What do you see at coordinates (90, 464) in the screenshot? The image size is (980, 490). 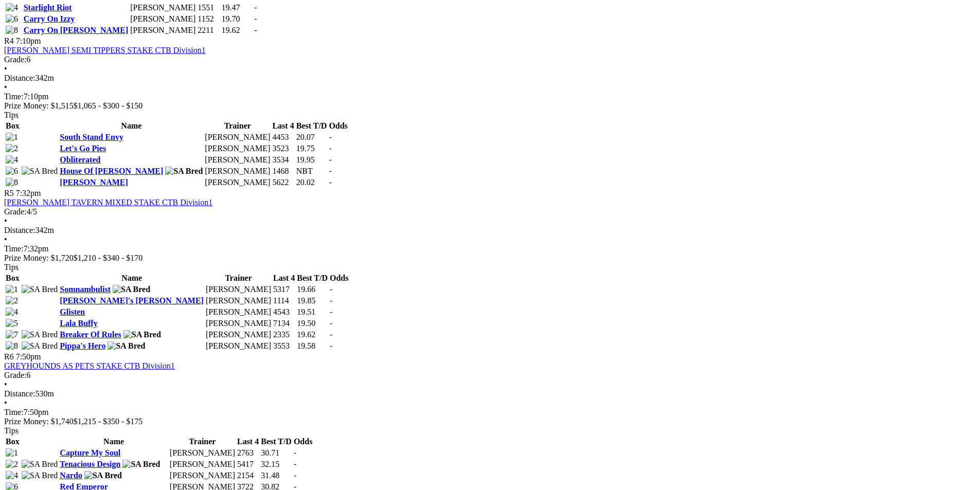 I see `a: Tenacious Design` at bounding box center [90, 464].